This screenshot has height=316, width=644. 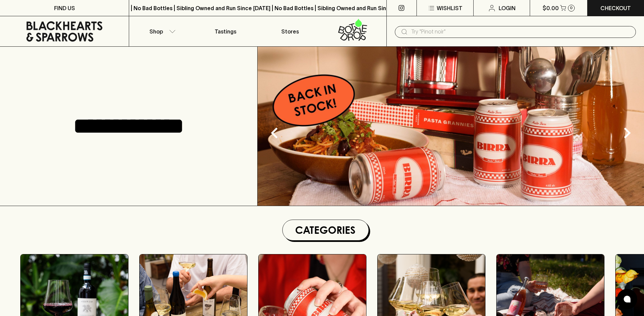 What do you see at coordinates (290, 32) in the screenshot?
I see `p: Stores` at bounding box center [290, 32].